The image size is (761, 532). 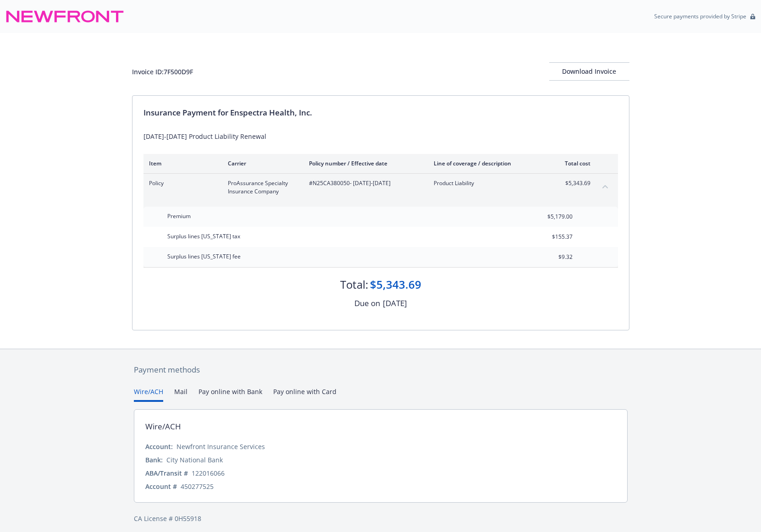 What do you see at coordinates (487, 183) in the screenshot?
I see `span: Product Liability` at bounding box center [487, 183].